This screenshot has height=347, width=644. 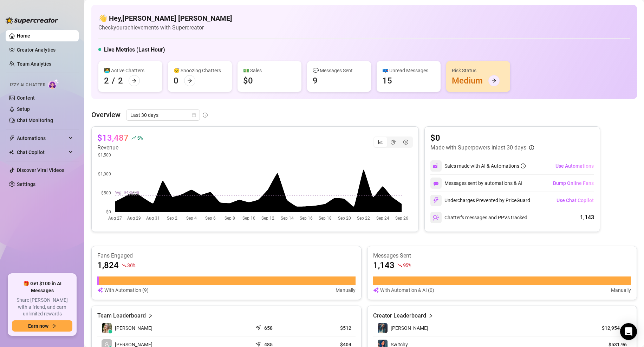 What do you see at coordinates (139, 138) in the screenshot?
I see `span: 5 %` at bounding box center [139, 138].